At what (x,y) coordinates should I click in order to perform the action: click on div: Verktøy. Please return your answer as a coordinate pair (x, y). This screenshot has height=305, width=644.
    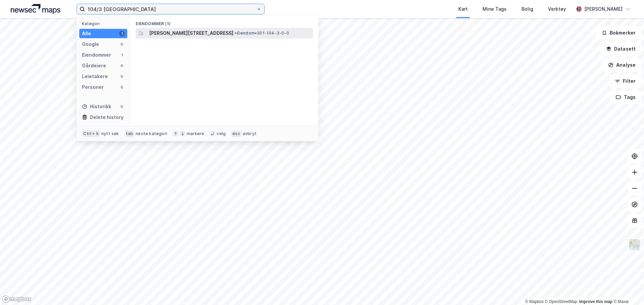
    Looking at the image, I should click on (557, 9).